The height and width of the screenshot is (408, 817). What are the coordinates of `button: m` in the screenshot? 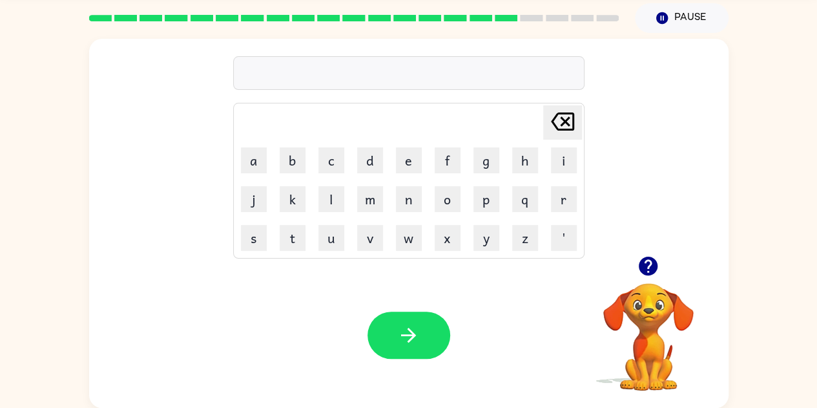 It's located at (370, 199).